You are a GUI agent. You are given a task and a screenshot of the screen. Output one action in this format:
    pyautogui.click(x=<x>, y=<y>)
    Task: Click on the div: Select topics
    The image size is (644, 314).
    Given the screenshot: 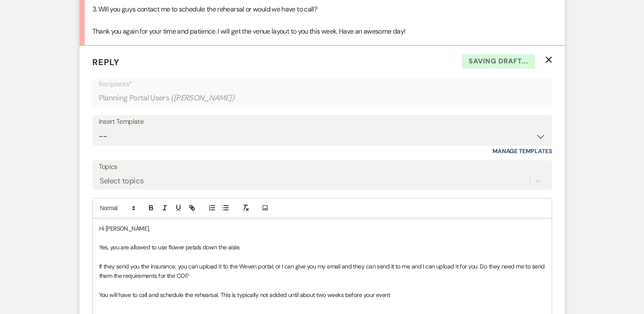 What is the action you would take?
    pyautogui.click(x=122, y=181)
    